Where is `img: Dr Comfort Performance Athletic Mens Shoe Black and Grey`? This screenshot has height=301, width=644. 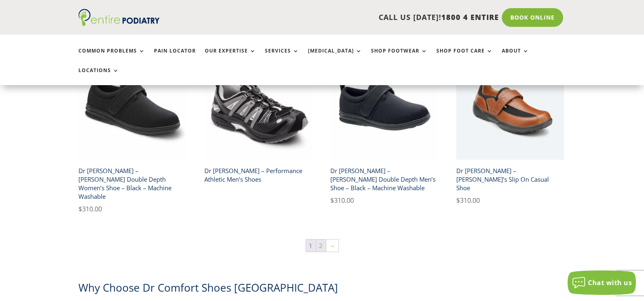 img: Dr Comfort Performance Athletic Mens Shoe Black and Grey is located at coordinates (258, 106).